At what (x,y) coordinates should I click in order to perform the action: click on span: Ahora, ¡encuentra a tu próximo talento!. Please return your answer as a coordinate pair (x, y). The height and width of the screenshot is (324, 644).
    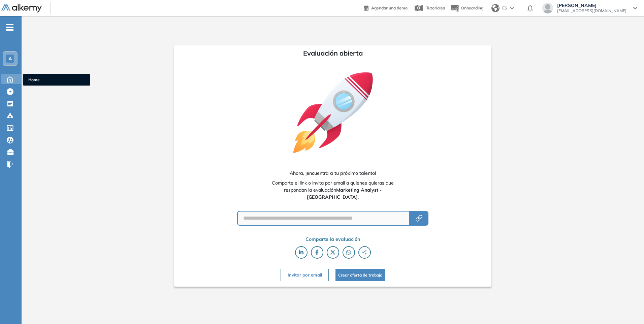
    Looking at the image, I should click on (333, 173).